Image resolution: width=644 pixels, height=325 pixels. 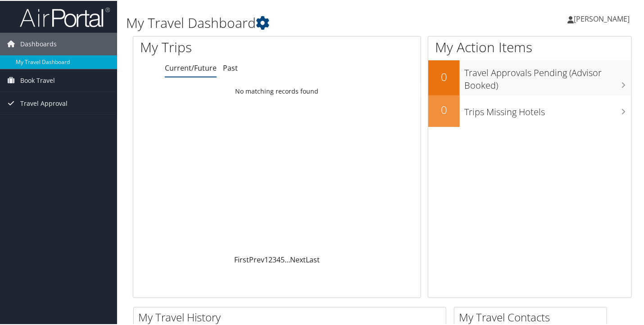 I want to click on a: Current/Future, so click(x=191, y=67).